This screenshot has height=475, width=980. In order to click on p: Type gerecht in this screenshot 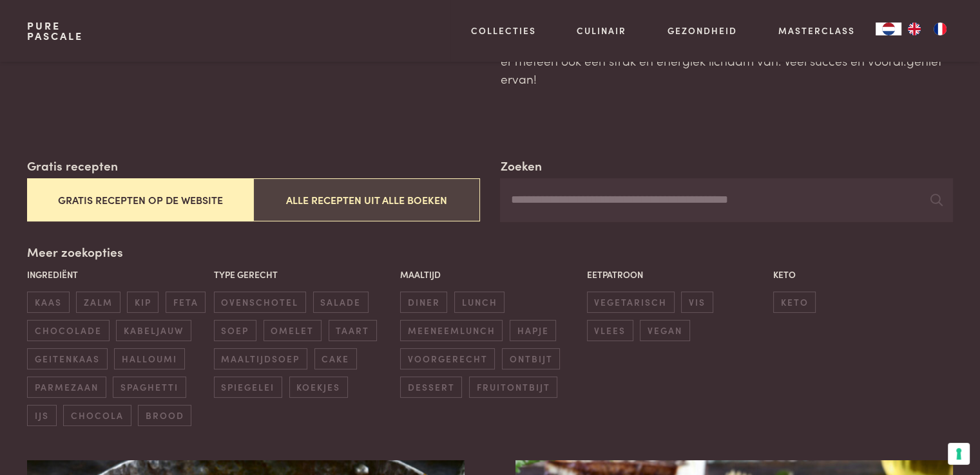, I will do `click(304, 274)`.